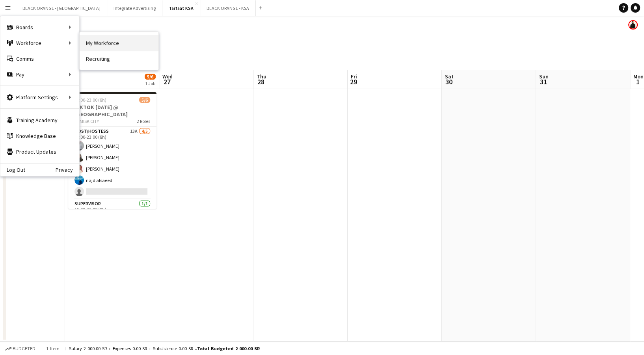  What do you see at coordinates (135, 8) in the screenshot?
I see `button: Integrate Advertising` at bounding box center [135, 8].